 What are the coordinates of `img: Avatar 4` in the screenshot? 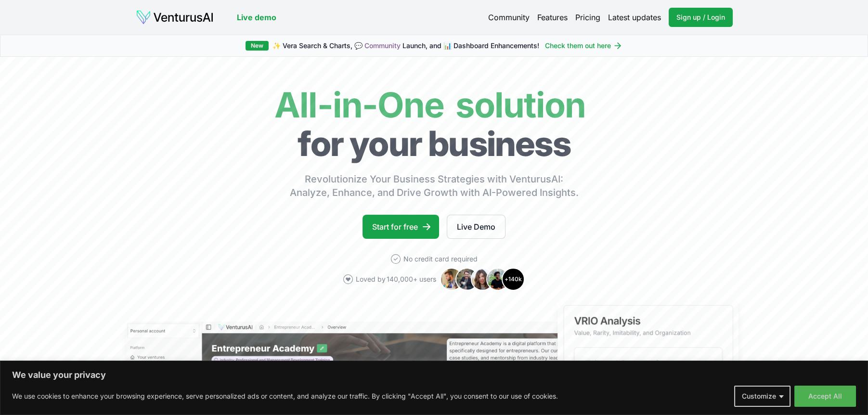 It's located at (498, 280).